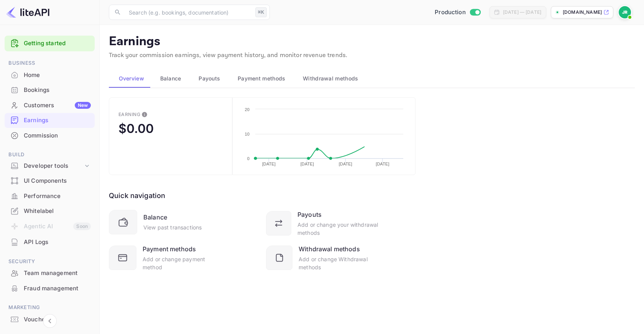 The width and height of the screenshot is (644, 334). I want to click on div: Getting started, so click(50, 44).